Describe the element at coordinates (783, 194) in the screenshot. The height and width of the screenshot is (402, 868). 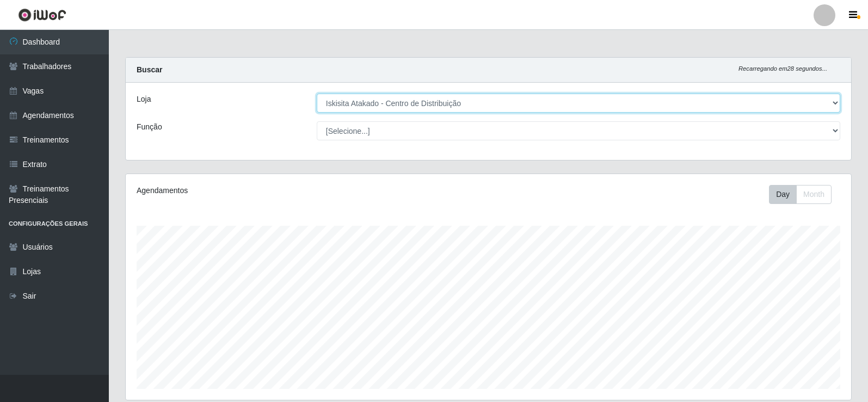
I see `button: Day` at that location.